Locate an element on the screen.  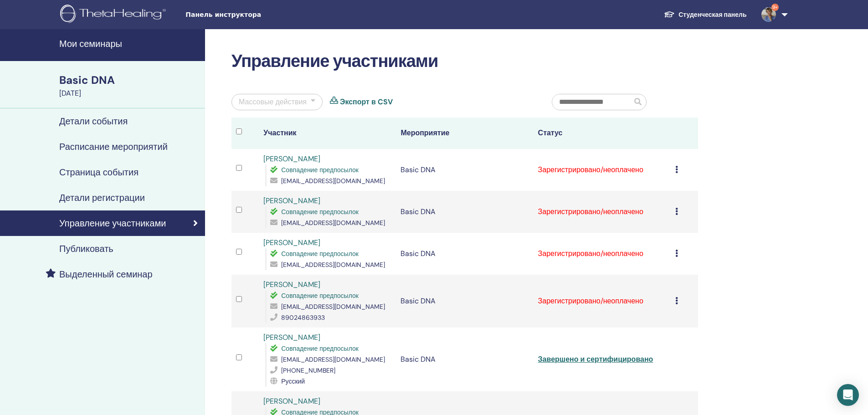
span: Панель инструктора is located at coordinates (254, 14).